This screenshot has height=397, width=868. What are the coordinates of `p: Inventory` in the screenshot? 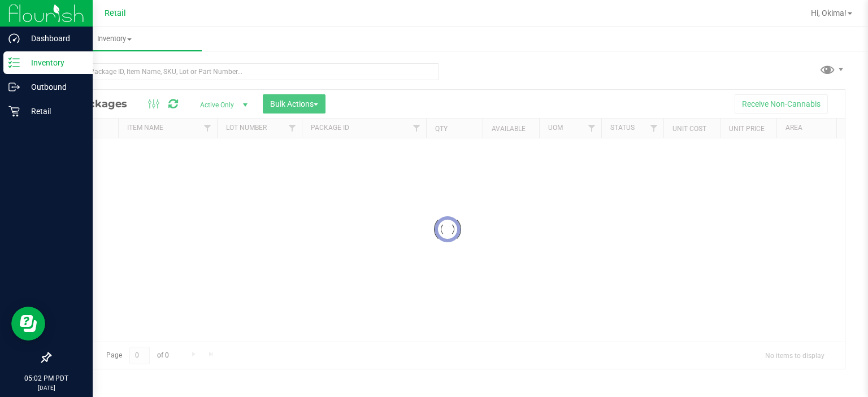 It's located at (54, 63).